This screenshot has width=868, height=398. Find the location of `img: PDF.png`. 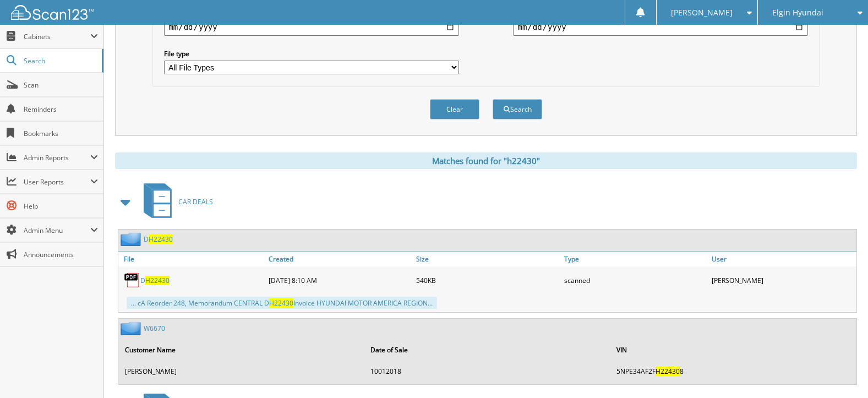

img: PDF.png is located at coordinates (132, 281).